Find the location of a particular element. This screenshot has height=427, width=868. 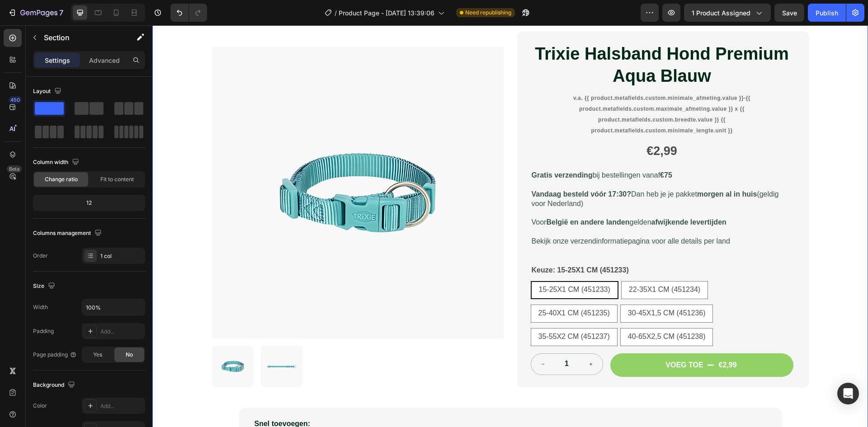

span: 1 product assigned is located at coordinates (721, 12).